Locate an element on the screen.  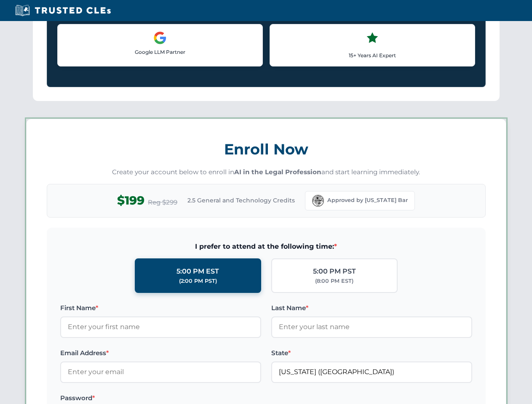
input: Florida (FL) is located at coordinates (372, 372).